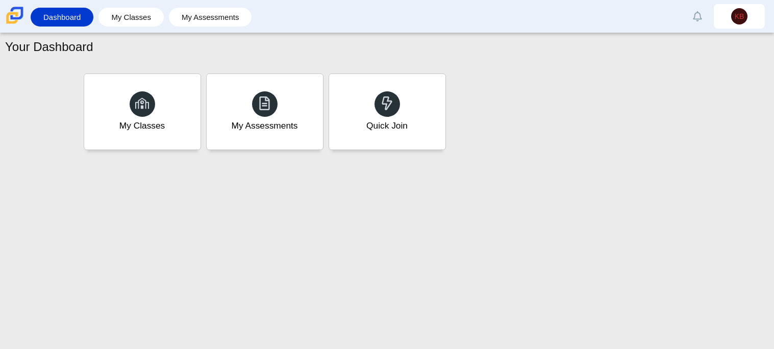 Image resolution: width=774 pixels, height=349 pixels. Describe the element at coordinates (15, 15) in the screenshot. I see `img: Carmen School of Science & Technology` at that location.